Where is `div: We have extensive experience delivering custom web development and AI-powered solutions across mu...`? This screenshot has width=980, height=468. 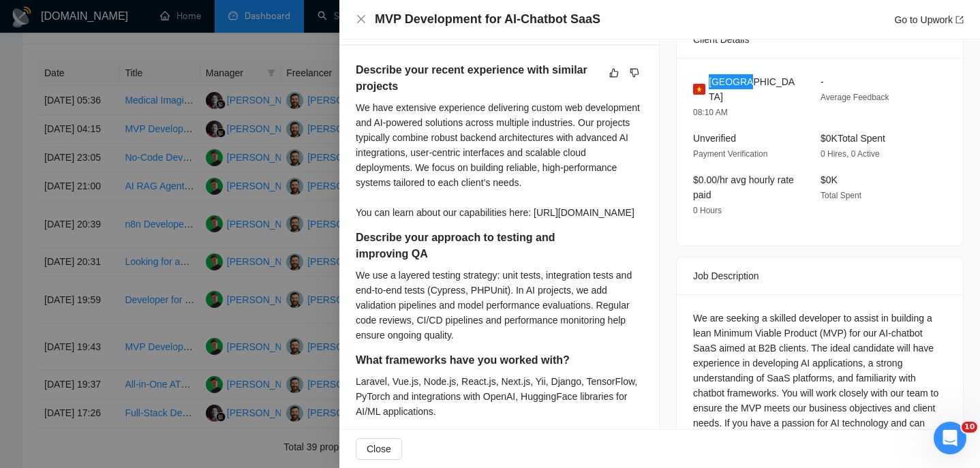
div: We have extensive experience delivering custom web development and AI-powered solutions across mu... is located at coordinates (498, 160).